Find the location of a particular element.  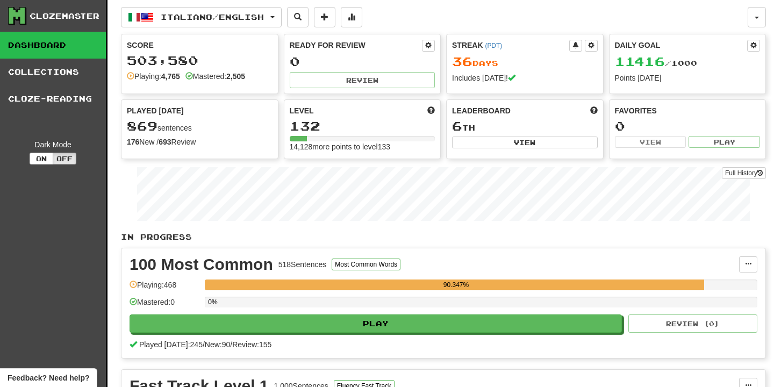

div: Streak is located at coordinates (510, 45).